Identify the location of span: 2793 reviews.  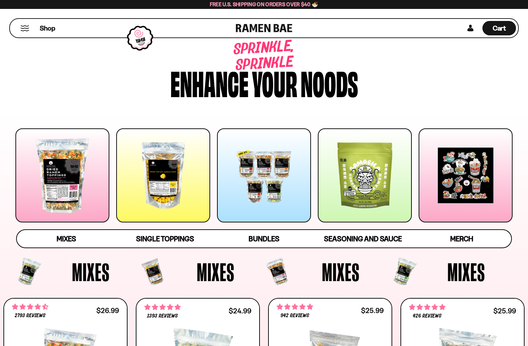
(30, 316).